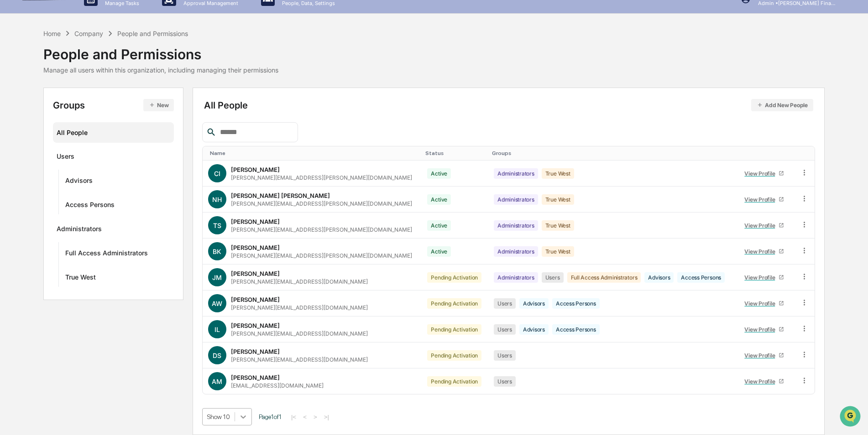 This screenshot has height=435, width=868. Describe the element at coordinates (88, 26) in the screenshot. I see `p: How can we help?` at that location.